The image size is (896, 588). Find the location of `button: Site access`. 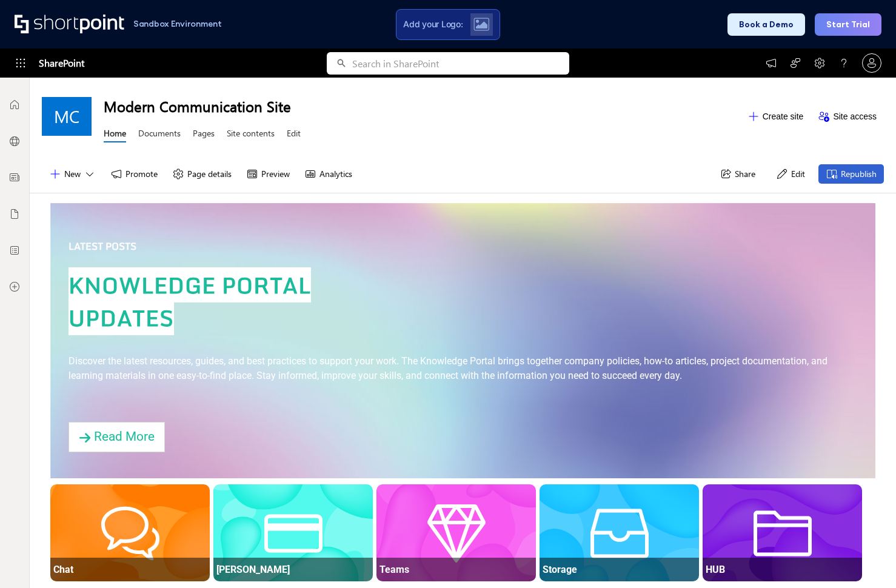

button: Site access is located at coordinates (847, 116).